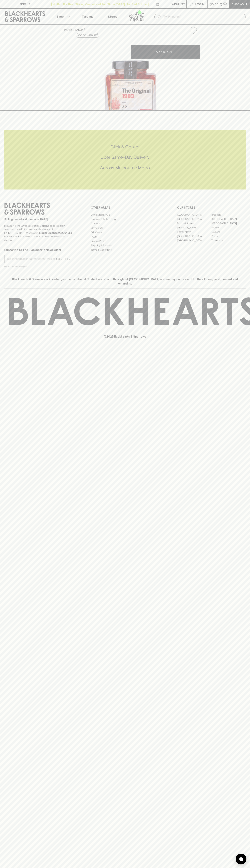 The width and height of the screenshot is (250, 868). What do you see at coordinates (113, 17) in the screenshot?
I see `p: Stores` at bounding box center [113, 17].